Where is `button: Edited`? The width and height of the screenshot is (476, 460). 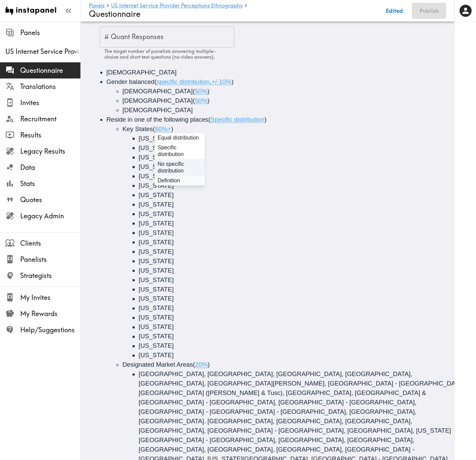
button: Edited is located at coordinates (394, 11).